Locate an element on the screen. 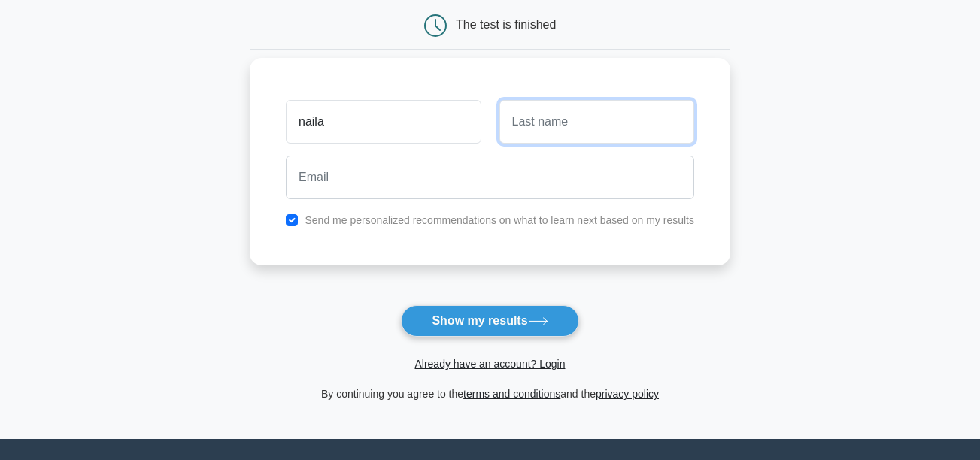 Image resolution: width=980 pixels, height=460 pixels. input: Last name is located at coordinates (597, 122).